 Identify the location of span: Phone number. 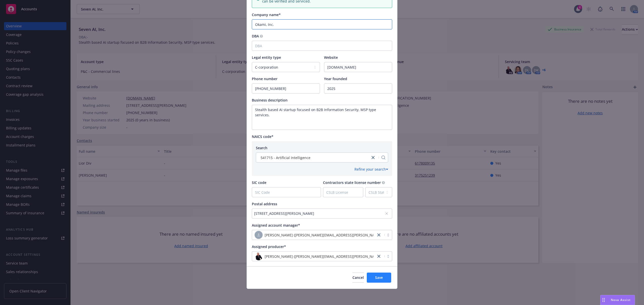
(265, 79).